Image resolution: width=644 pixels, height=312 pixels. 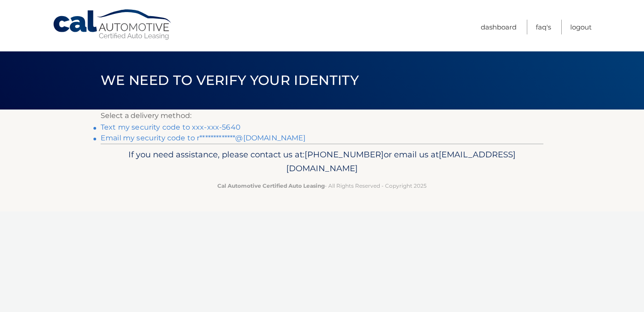 What do you see at coordinates (230, 80) in the screenshot?
I see `span: We need to verify your identity` at bounding box center [230, 80].